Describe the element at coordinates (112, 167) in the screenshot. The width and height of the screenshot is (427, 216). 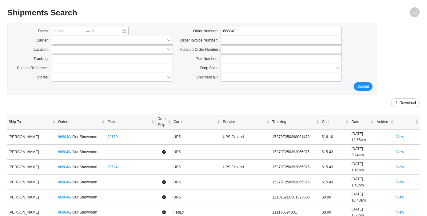
I see `a: 35624` at that location.